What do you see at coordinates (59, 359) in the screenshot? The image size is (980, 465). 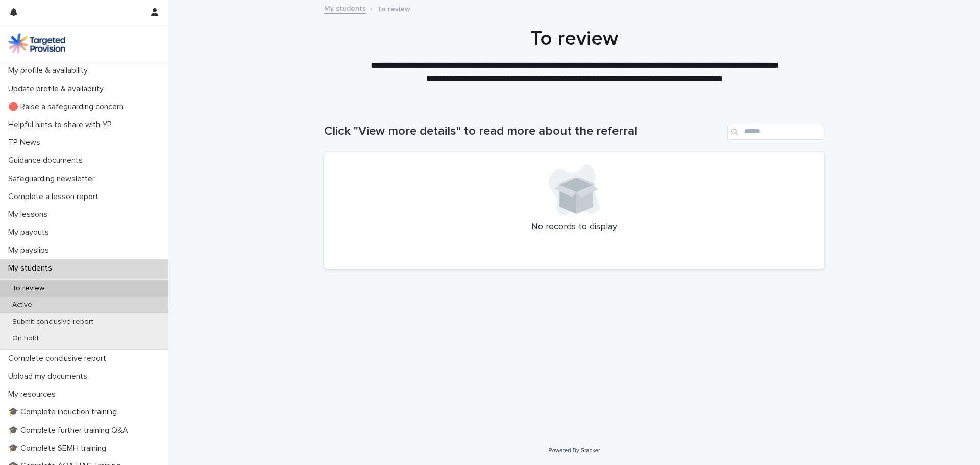 I see `p: Complete conclusive report` at bounding box center [59, 359].